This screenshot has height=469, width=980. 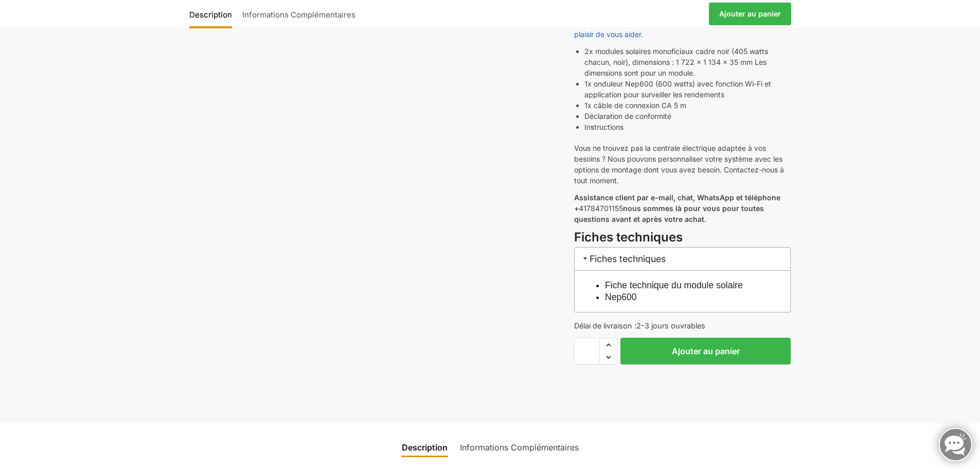 What do you see at coordinates (608, 345) in the screenshot?
I see `span: Augmenter la quantité` at bounding box center [608, 345].